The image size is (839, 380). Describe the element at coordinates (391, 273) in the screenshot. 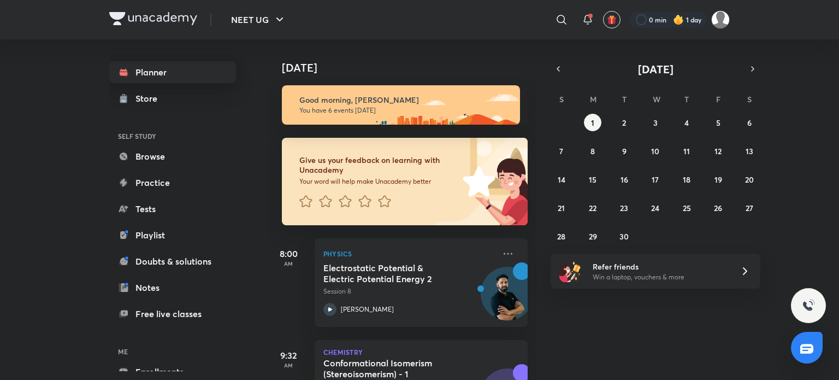

I see `h5: Electrostatic Potential & Electric Potential Energy 2` at that location.